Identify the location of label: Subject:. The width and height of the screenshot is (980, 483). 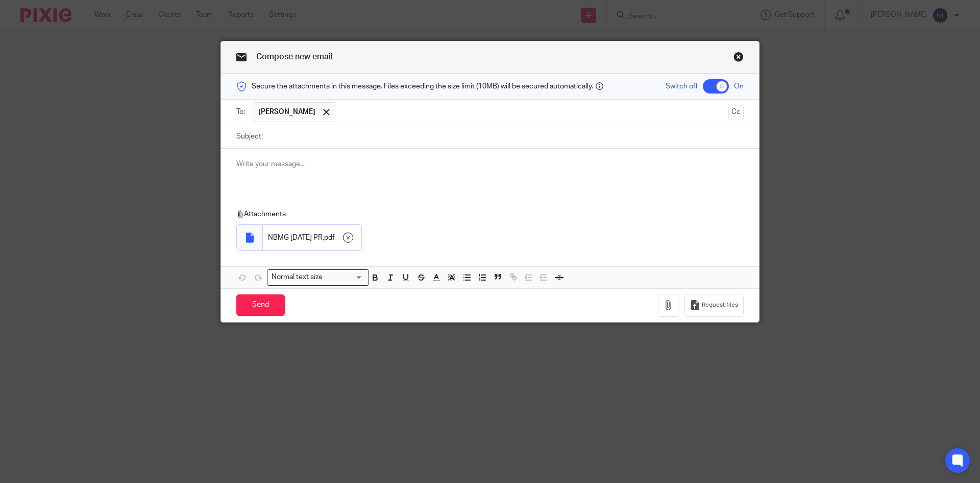
(249, 136).